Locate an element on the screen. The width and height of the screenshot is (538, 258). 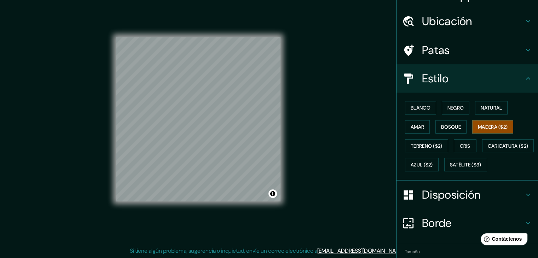
font: Satélite ($3) is located at coordinates (466, 165).